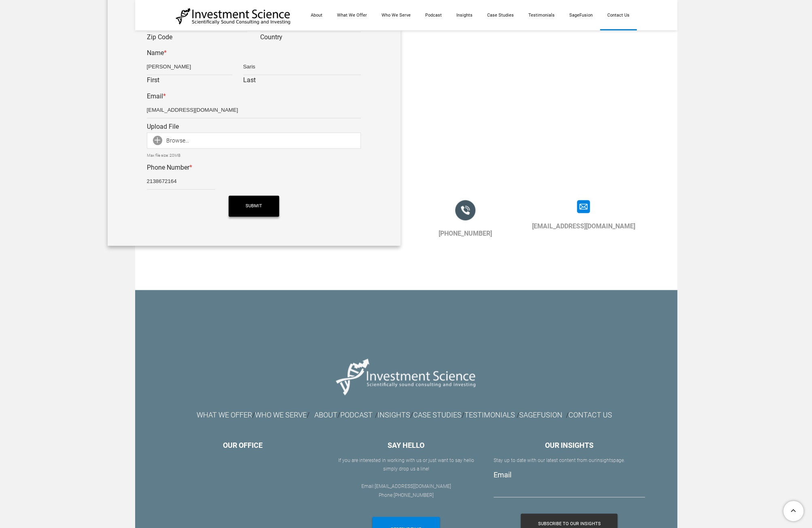 The width and height of the screenshot is (812, 528). Describe the element at coordinates (302, 82) in the screenshot. I see `label: Last` at that location.